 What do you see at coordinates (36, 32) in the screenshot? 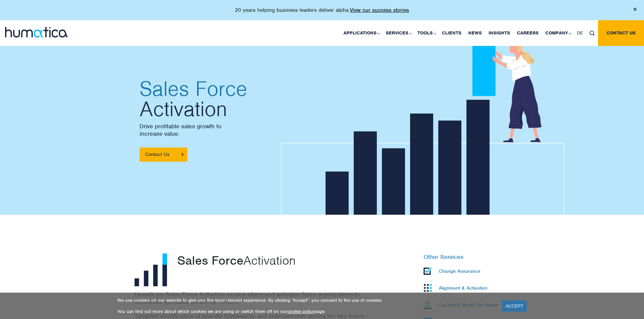
I see `img: logo` at bounding box center [36, 32].